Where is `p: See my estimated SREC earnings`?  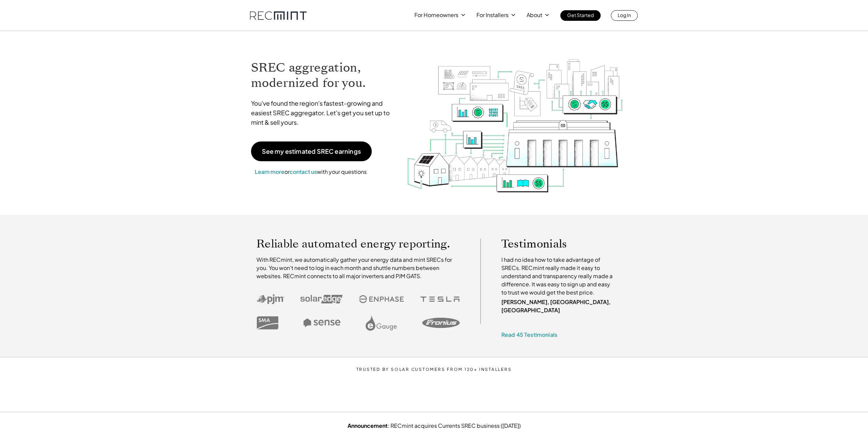
p: See my estimated SREC earnings is located at coordinates (312, 151).